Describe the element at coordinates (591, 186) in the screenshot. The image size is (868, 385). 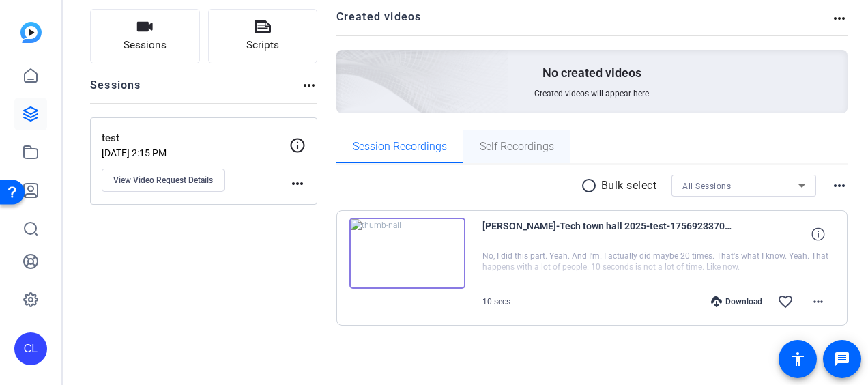
I see `mat-icon: radio_button_unchecked` at that location.